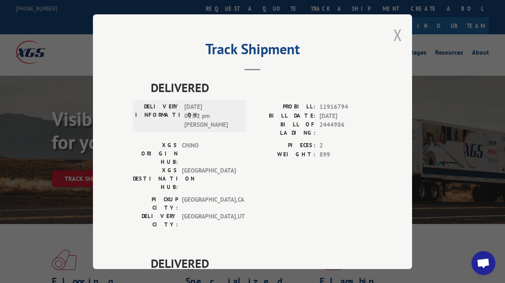  I want to click on label: DELIVERY INFORMATION:, so click(157, 116).